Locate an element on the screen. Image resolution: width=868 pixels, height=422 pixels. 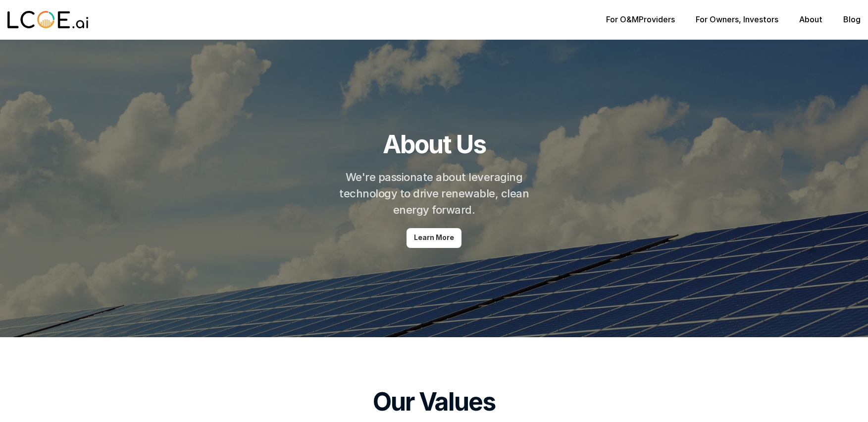
h1: About Us is located at coordinates (435, 144).